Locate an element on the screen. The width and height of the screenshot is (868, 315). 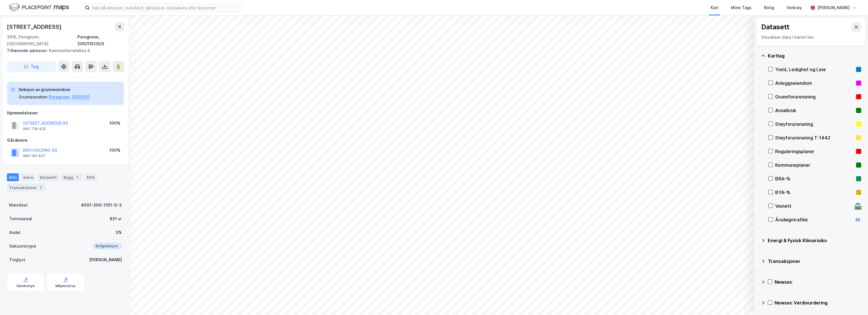
div: Verktøy is located at coordinates (794, 8).